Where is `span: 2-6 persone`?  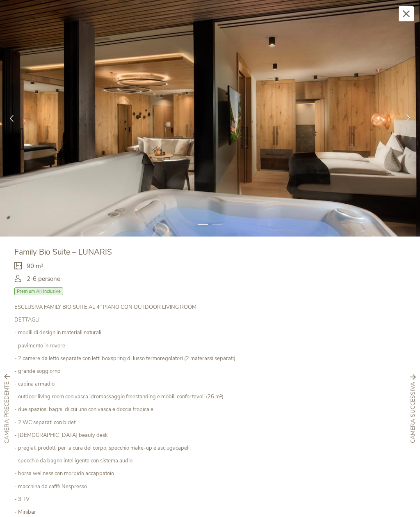 span: 2-6 persone is located at coordinates (43, 279).